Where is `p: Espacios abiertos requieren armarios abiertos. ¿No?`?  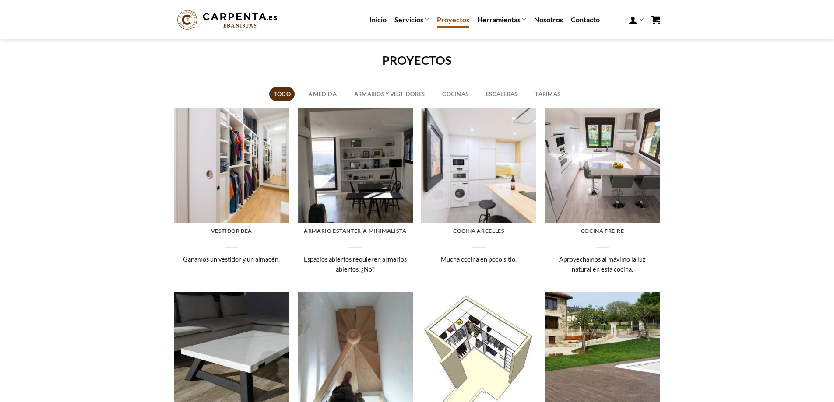
p: Espacios abiertos requieren armarios abiertos. ¿No? is located at coordinates (355, 264).